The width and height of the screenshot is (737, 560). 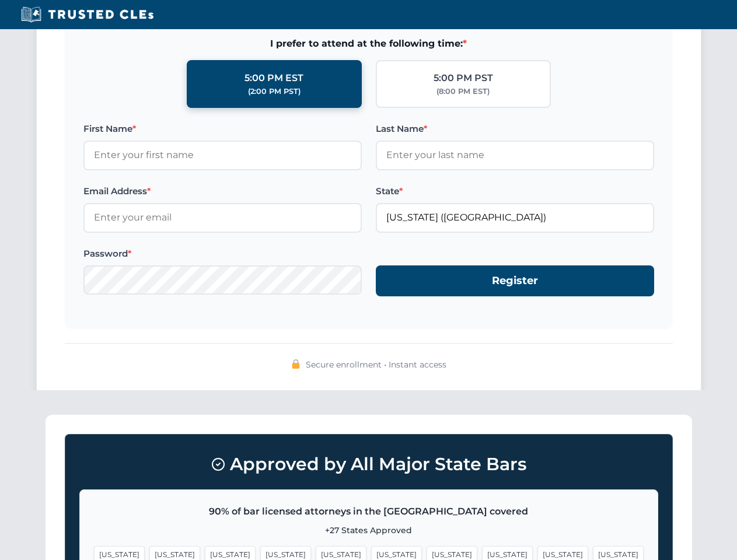 What do you see at coordinates (514, 192) in the screenshot?
I see `label: State` at bounding box center [514, 192].